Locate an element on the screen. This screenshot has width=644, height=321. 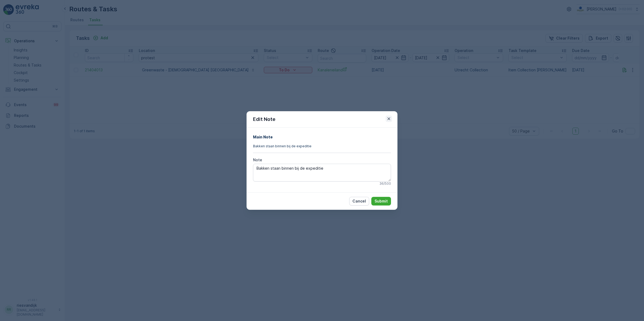
label: Note is located at coordinates (258, 159).